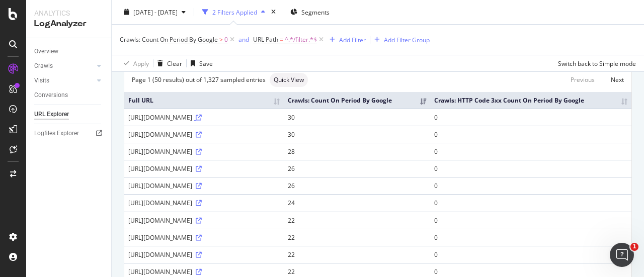 This screenshot has width=644, height=277. What do you see at coordinates (357, 100) in the screenshot?
I see `th: Crawls: Count On Period By Google: activate to sort column ascending` at bounding box center [357, 100].